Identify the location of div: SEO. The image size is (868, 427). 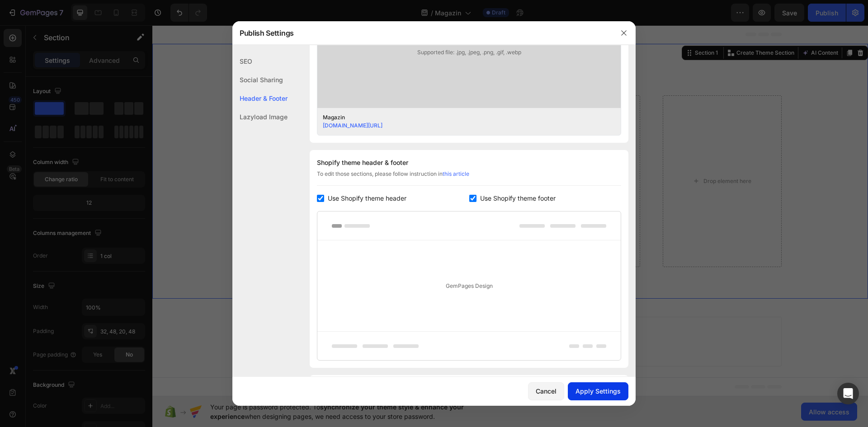
(260, 61).